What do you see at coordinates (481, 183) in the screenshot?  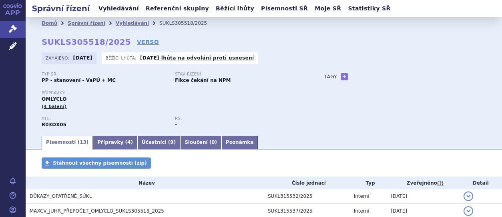 I see `th: Detail` at bounding box center [481, 183].